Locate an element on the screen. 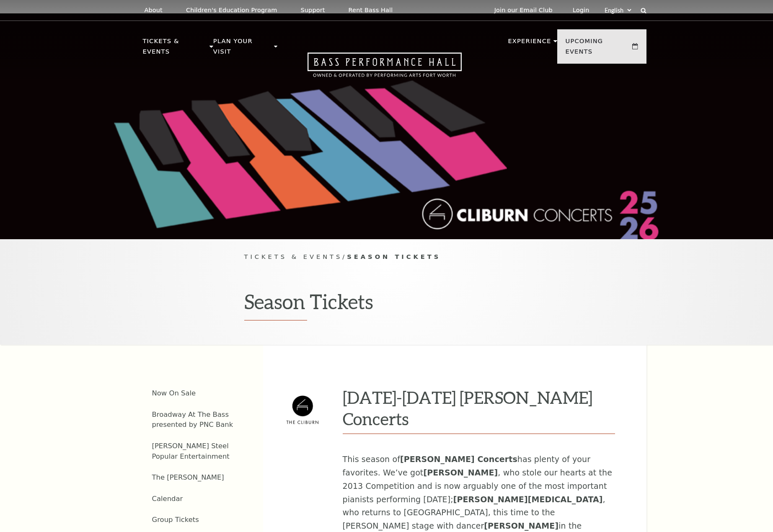  p: Rent Bass Hall is located at coordinates (371, 10).